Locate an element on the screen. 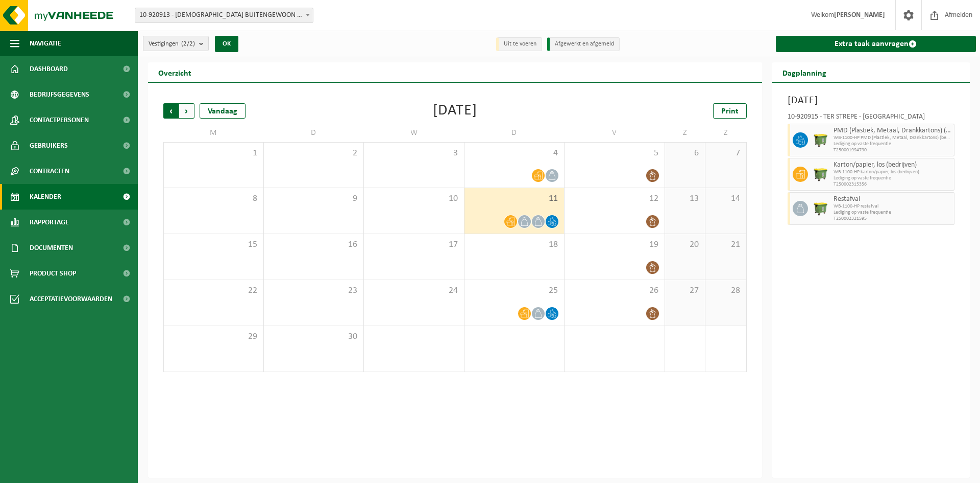  span: 1 is located at coordinates (214, 153).